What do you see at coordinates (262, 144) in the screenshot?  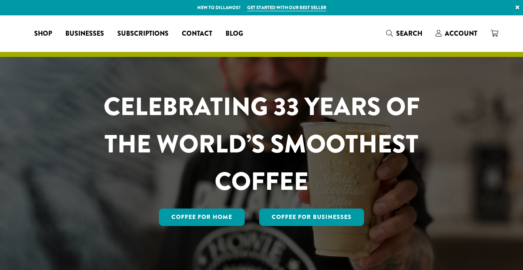 I see `h1: CELEBRATING 33 YEARS OF THE WORLD’S SMOOTHEST COFFEE` at bounding box center [262, 144].